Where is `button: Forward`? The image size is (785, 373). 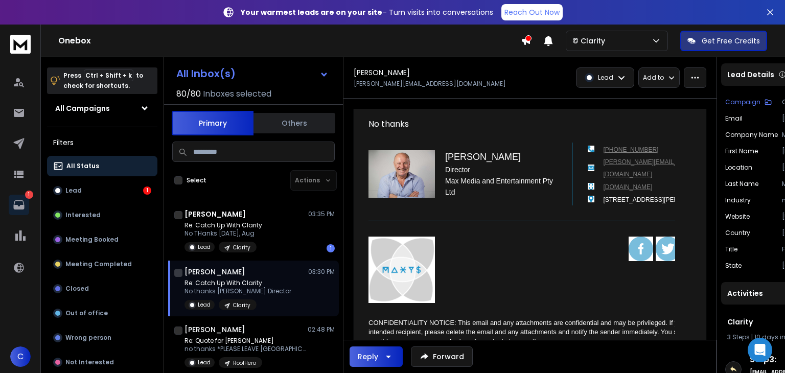 button: Forward is located at coordinates (442, 357).